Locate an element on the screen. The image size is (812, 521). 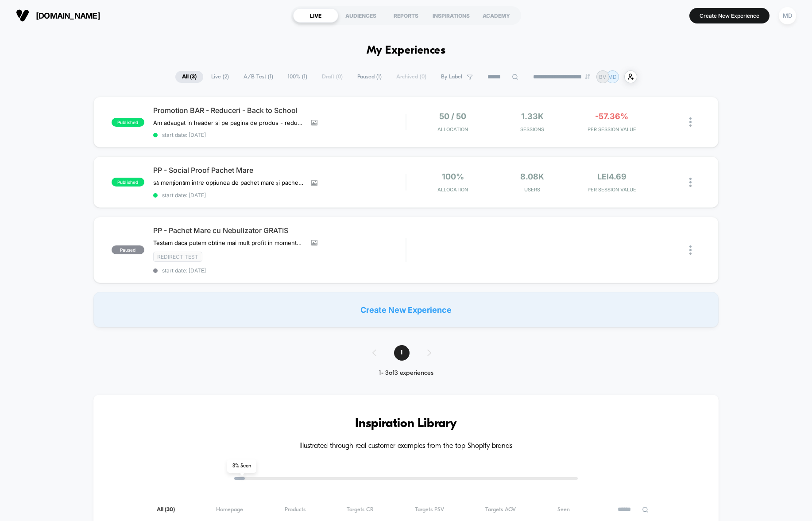
span: A/B Test ( 1 ) is located at coordinates (258, 77).